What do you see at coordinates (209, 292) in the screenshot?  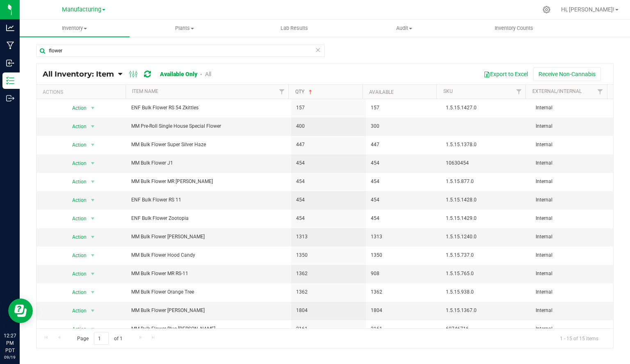 I see `span: MM Bulk Flower Orange Tree` at bounding box center [209, 292].